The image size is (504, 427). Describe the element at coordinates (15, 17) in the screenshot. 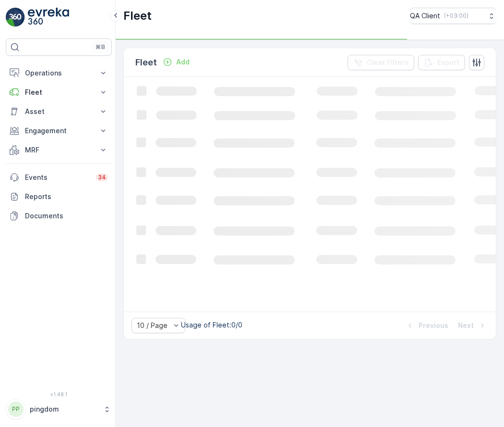

I see `img: logo` at that location.